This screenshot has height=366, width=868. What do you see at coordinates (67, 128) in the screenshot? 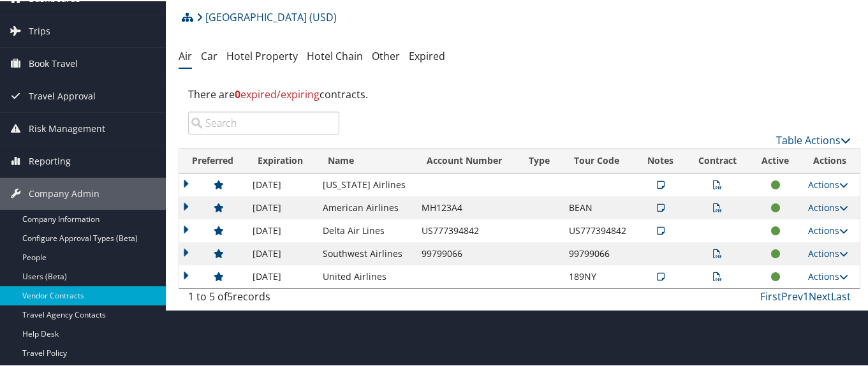
I see `span: Risk Management` at bounding box center [67, 128].